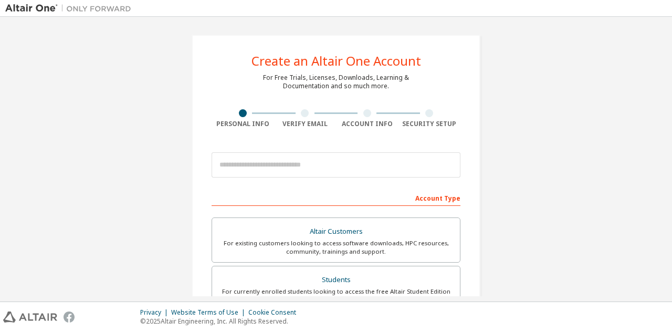  Describe the element at coordinates (336, 61) in the screenshot. I see `div: Create an Altair One Account` at that location.